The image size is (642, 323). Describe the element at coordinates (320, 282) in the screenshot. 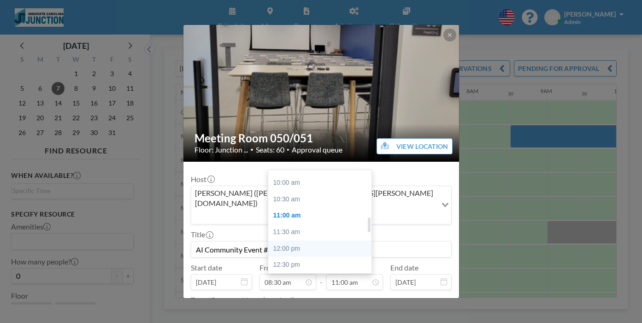

I see `div: 01:00 pm` at that location.